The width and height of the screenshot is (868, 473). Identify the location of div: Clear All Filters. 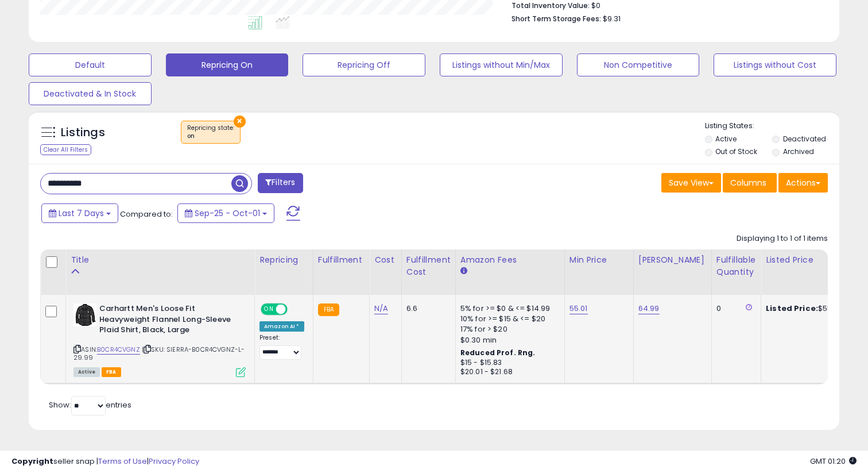
(66, 149).